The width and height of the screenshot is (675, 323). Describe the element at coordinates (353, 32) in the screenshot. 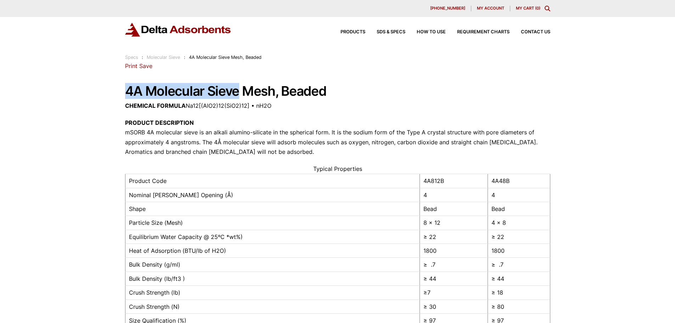

I see `span: Products` at that location.